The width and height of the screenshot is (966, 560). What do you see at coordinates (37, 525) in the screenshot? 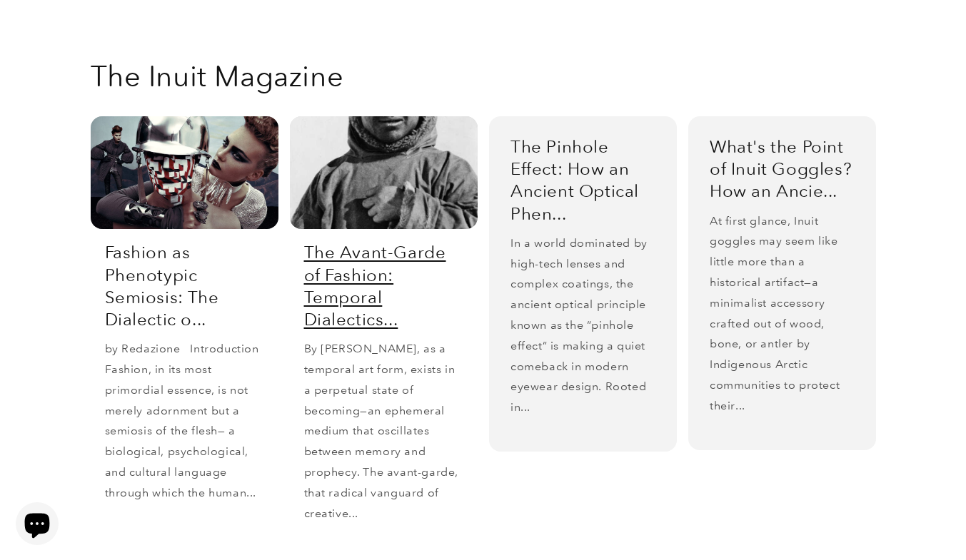
I see `inbox-online-store-chat: Shopify online store chat` at bounding box center [37, 525].